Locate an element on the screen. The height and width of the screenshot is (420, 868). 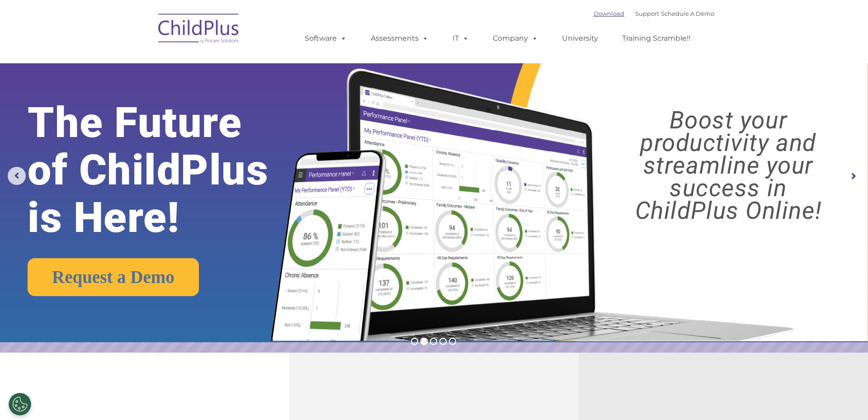
a: University is located at coordinates (580, 38).